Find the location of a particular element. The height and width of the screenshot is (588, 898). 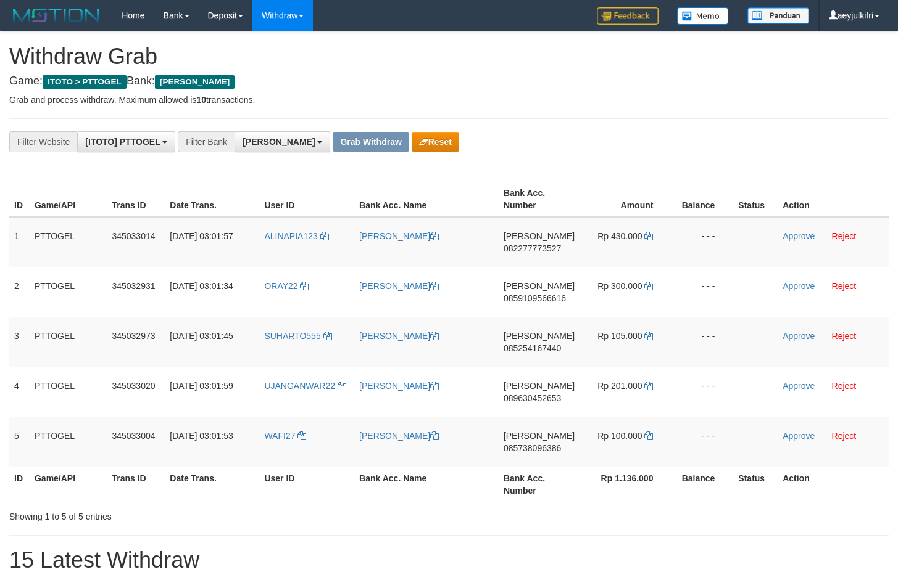

span: Rp 201.000 is located at coordinates (619, 386).